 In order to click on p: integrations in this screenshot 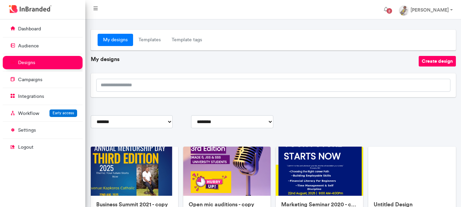, I will do `click(31, 97)`.